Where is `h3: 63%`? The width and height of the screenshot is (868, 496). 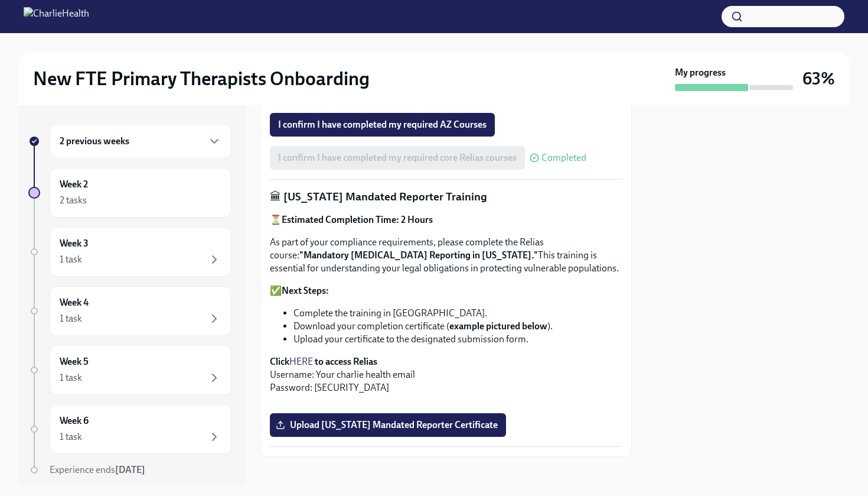
h3: 63% is located at coordinates (819, 79).